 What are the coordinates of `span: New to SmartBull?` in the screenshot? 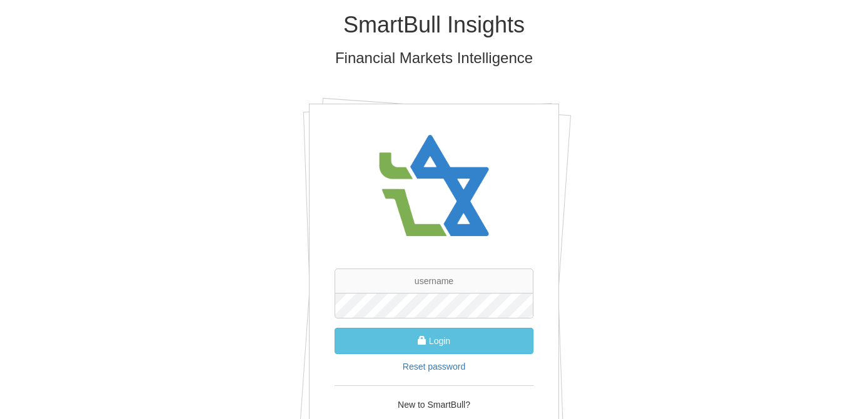 It's located at (434, 404).